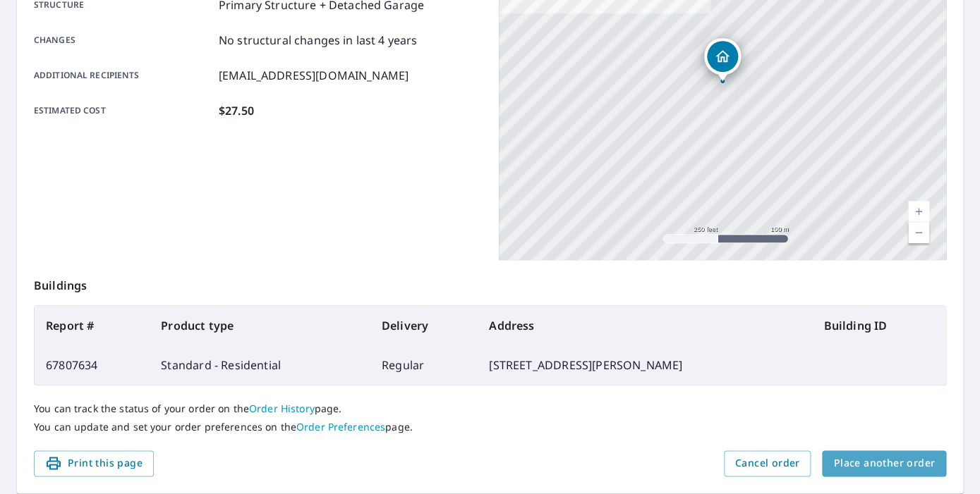  I want to click on a: Order History, so click(282, 408).